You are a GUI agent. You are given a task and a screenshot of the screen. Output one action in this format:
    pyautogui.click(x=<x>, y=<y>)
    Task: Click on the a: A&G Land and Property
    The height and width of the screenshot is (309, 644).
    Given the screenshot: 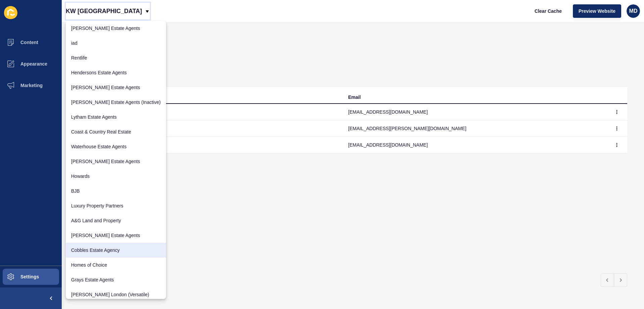 What is the action you would take?
    pyautogui.click(x=116, y=220)
    